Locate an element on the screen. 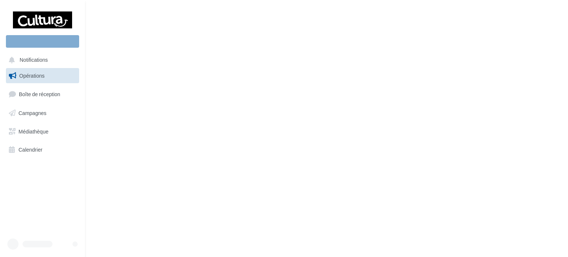  span: Médiathèque is located at coordinates (33, 131).